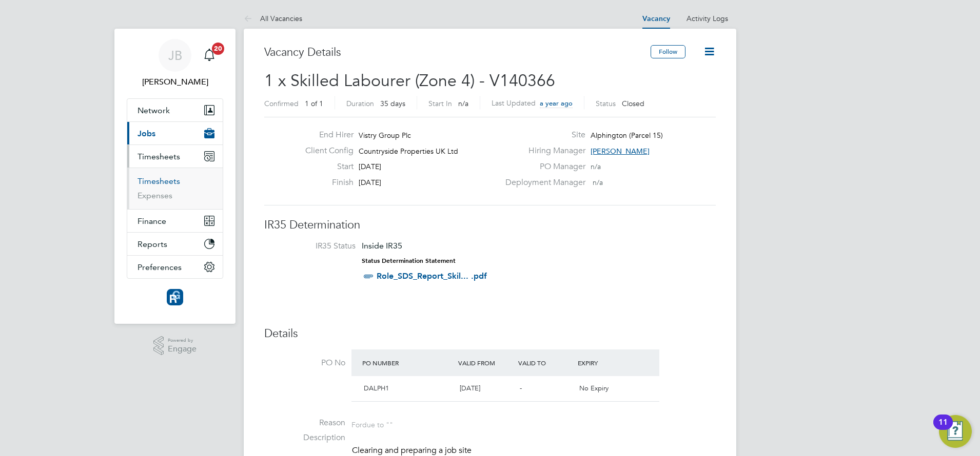  What do you see at coordinates (360, 103) in the screenshot?
I see `label: Duration` at bounding box center [360, 103].